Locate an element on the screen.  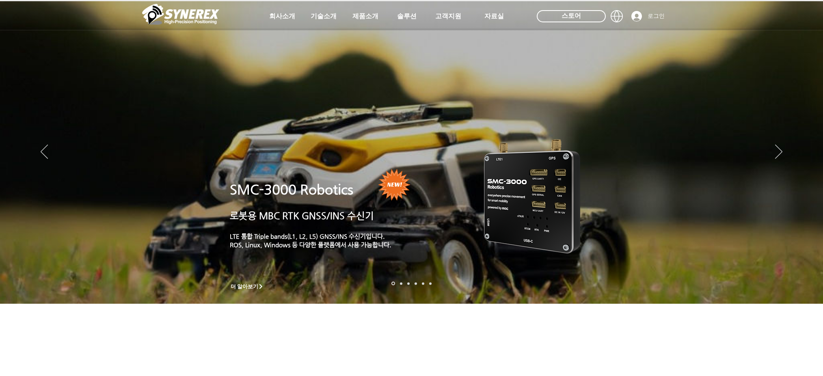
a: 기술소개 is located at coordinates (324, 16).